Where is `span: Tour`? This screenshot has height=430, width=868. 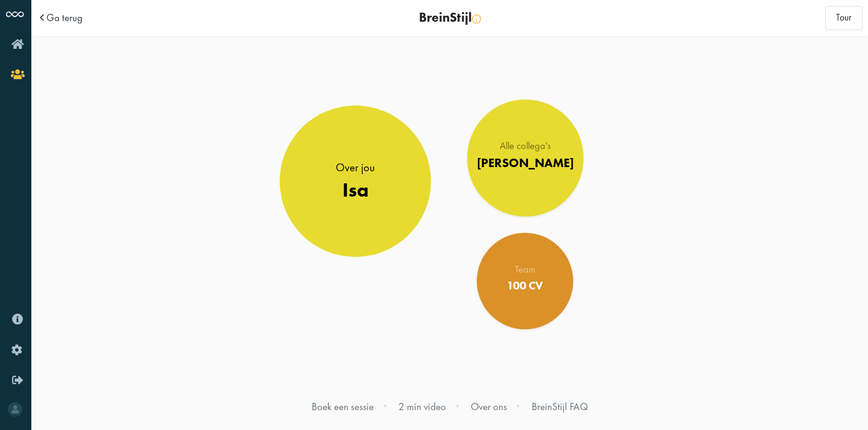 span: Tour is located at coordinates (843, 17).